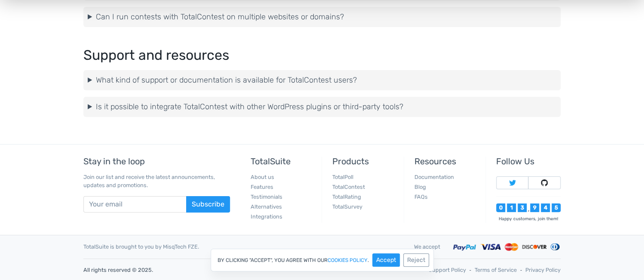 The width and height of the screenshot is (644, 280). What do you see at coordinates (208, 204) in the screenshot?
I see `button: Subscribe` at bounding box center [208, 204].